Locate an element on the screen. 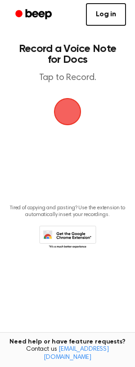 Image resolution: width=135 pixels, height=367 pixels. p: Tap to Record. is located at coordinates (68, 78).